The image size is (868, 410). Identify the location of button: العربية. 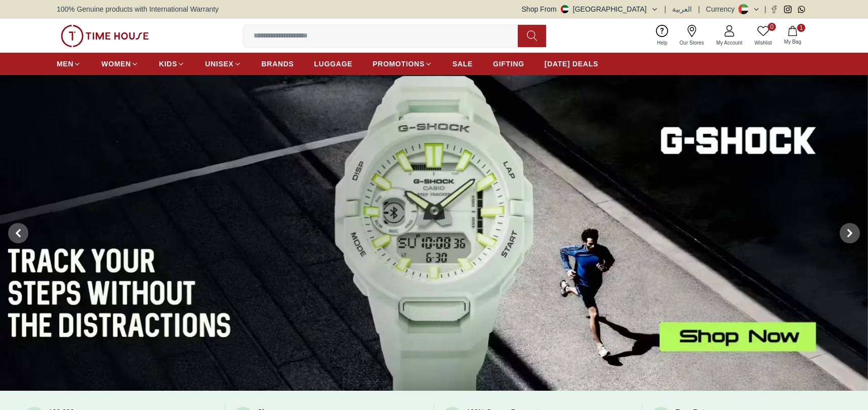
(682, 9).